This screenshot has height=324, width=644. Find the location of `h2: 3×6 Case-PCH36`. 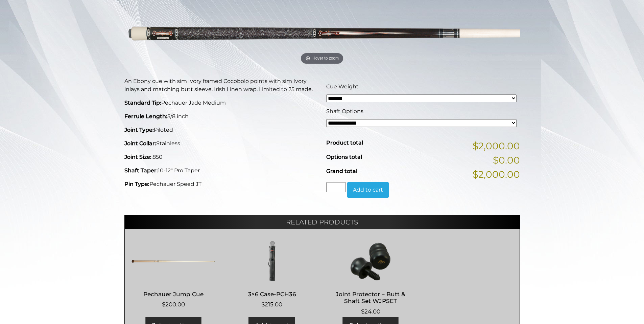

h2: 3×6 Case-PCH36 is located at coordinates (272, 294).